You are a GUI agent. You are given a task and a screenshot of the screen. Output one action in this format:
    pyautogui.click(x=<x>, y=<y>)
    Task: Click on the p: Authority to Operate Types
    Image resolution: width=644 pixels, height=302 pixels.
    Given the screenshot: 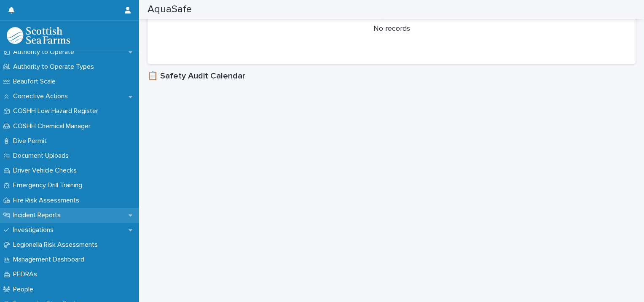 What is the action you would take?
    pyautogui.click(x=55, y=67)
    